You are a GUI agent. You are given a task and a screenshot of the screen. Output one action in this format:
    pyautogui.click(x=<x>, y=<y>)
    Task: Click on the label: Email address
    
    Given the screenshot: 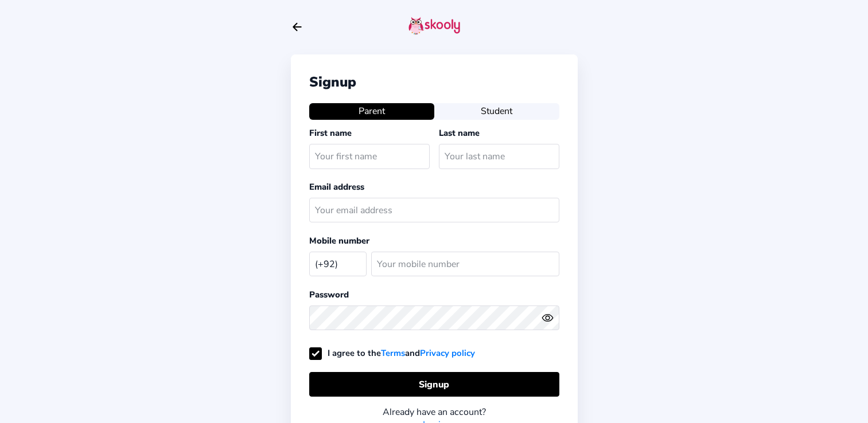 What is the action you would take?
    pyautogui.click(x=337, y=187)
    